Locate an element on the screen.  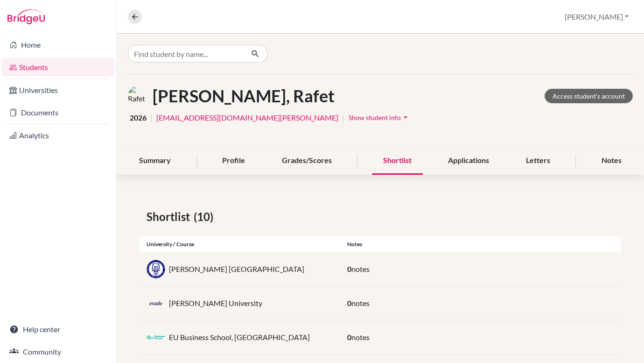
a: Documents is located at coordinates (58, 113).